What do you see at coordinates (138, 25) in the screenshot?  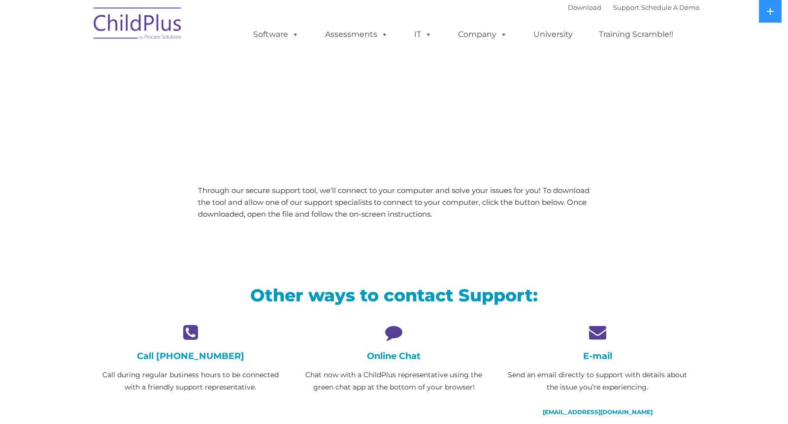 I see `img: ChildPlus by Procare Solutions` at bounding box center [138, 25].